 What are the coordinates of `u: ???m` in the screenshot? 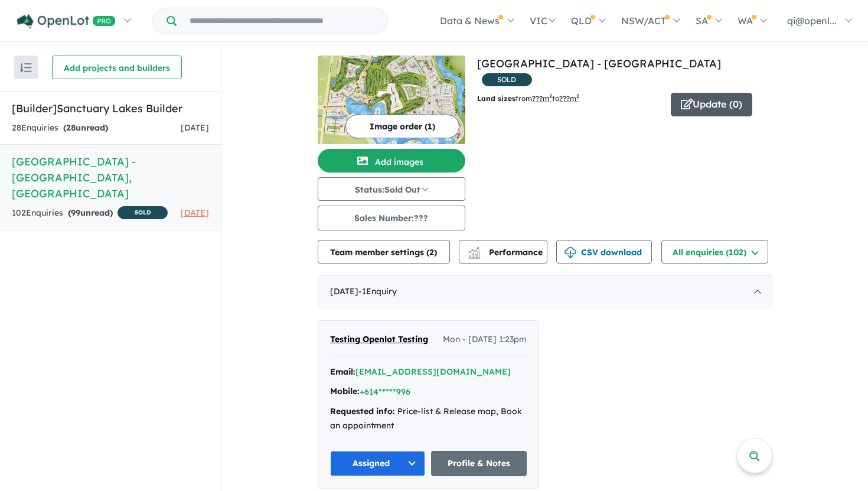 It's located at (570, 98).